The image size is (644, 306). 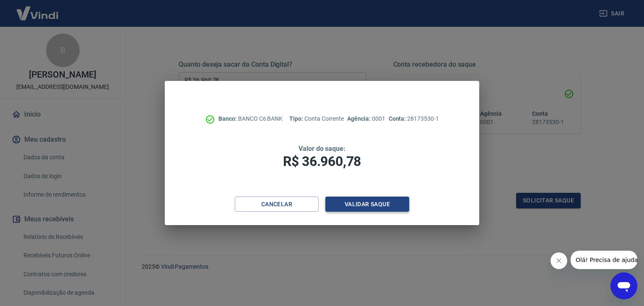 What do you see at coordinates (359, 119) in the screenshot?
I see `span: Agência:` at bounding box center [359, 119].